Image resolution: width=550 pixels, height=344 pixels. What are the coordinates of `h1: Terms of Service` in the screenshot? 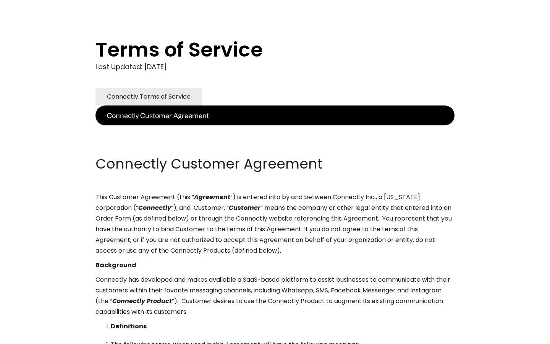 It's located at (260, 50).